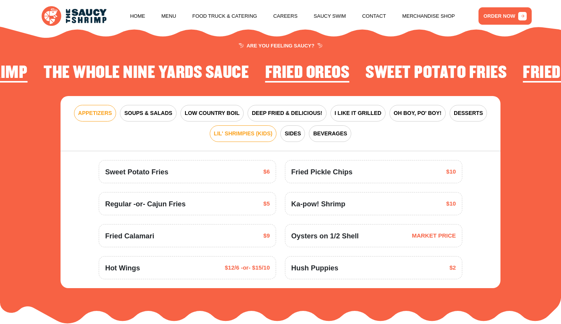 The width and height of the screenshot is (561, 324). I want to click on li: 4 of 4, so click(436, 74).